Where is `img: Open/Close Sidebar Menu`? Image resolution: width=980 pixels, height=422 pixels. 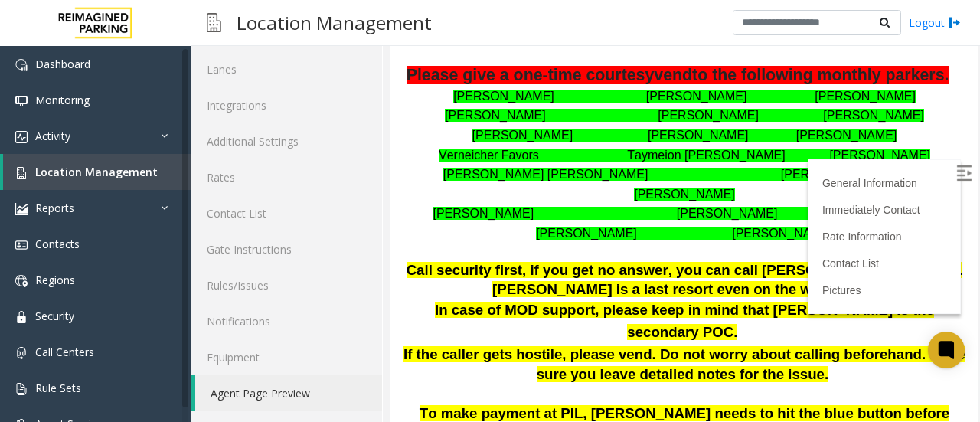
img: Open/Close Sidebar Menu is located at coordinates (573, 162).